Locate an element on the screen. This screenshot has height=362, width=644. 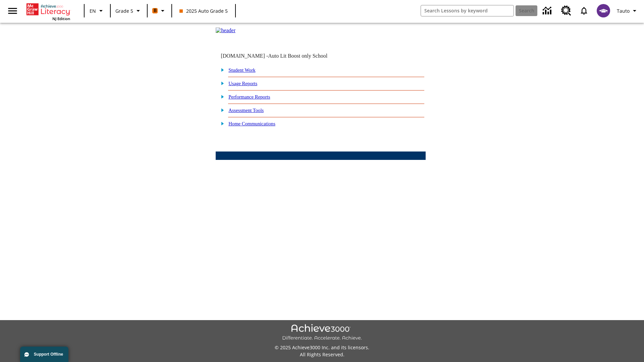
a: Data Center is located at coordinates (548, 11).